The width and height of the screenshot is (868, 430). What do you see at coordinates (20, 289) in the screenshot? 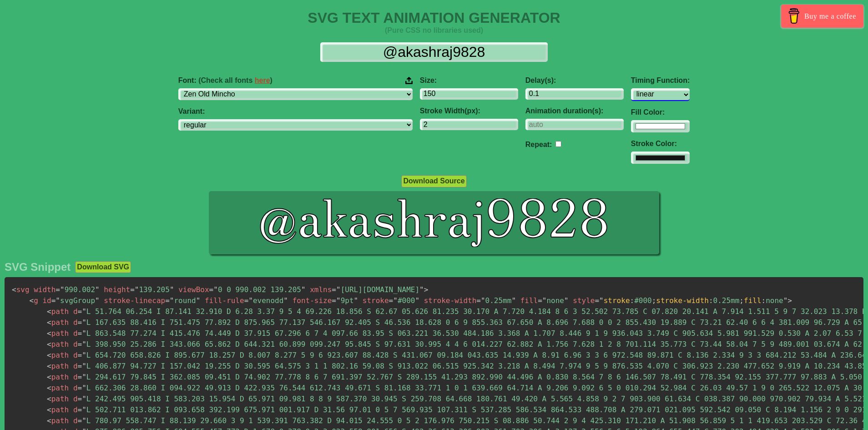
I see `span: svg` at bounding box center [20, 289].